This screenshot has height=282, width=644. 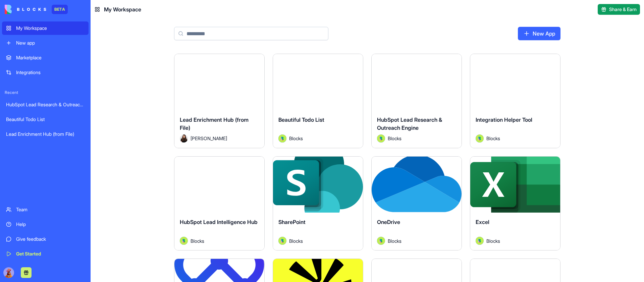 What do you see at coordinates (539, 34) in the screenshot?
I see `a: New App` at bounding box center [539, 34].